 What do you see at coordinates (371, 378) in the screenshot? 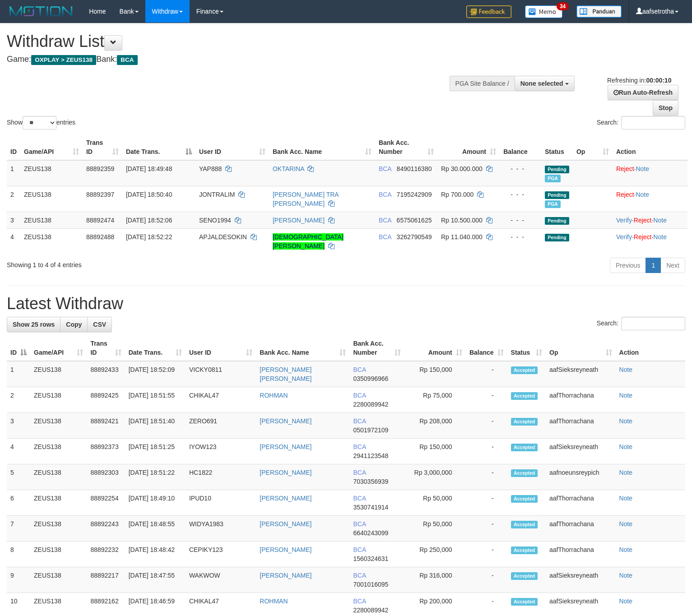
I see `span: Copy 0350996966 to clipboard` at bounding box center [371, 378].